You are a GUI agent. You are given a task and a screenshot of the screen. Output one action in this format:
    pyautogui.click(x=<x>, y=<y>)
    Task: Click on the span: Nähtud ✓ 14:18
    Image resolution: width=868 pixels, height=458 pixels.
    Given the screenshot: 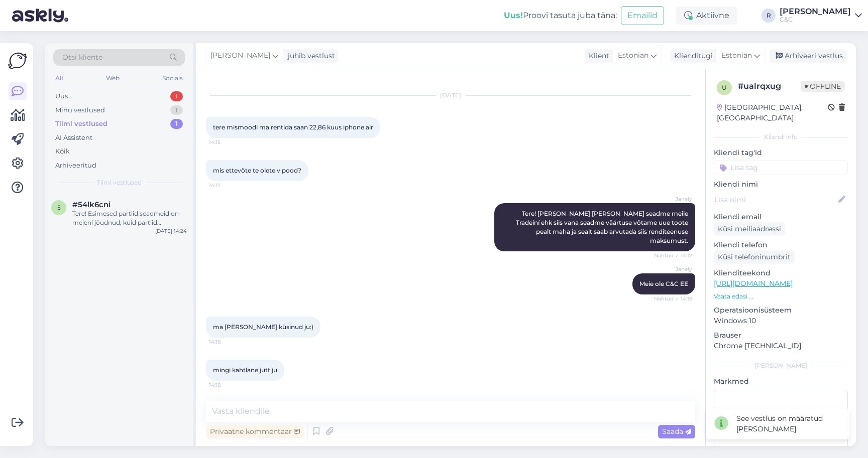 What is the action you would take?
    pyautogui.click(x=673, y=299)
    